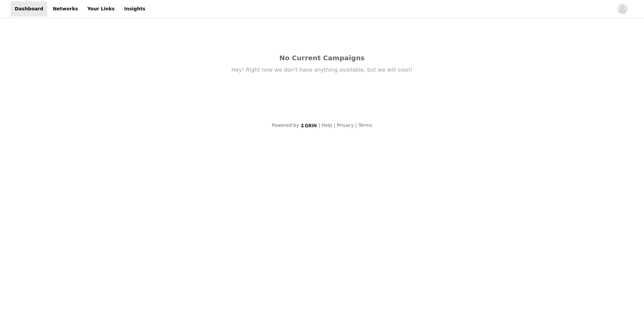  Describe the element at coordinates (365, 125) in the screenshot. I see `a: Terms` at that location.